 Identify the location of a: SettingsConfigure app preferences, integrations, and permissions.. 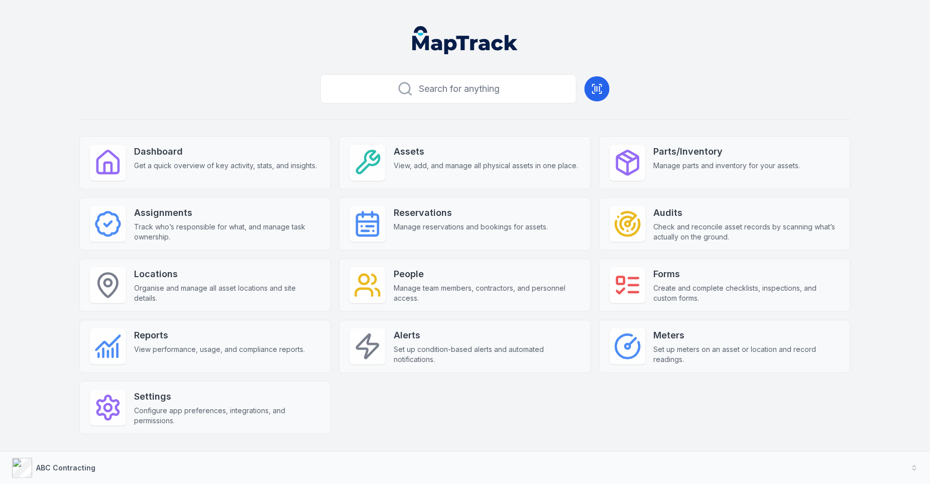
(205, 408).